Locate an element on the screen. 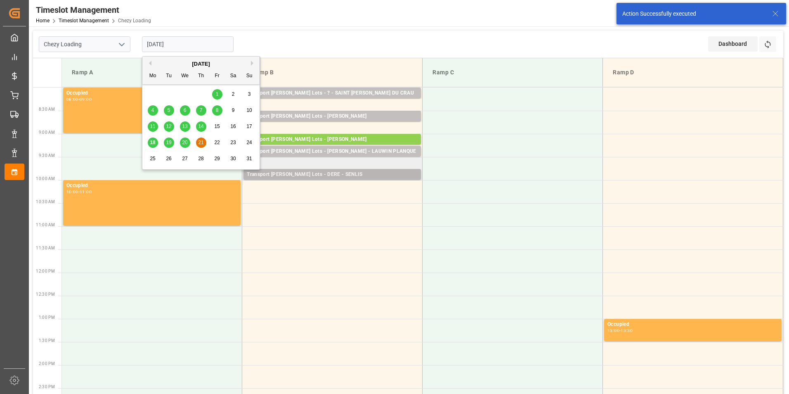 The height and width of the screenshot is (394, 789). div: Choose Sunday, August 24th, 2025 is located at coordinates (249, 142).